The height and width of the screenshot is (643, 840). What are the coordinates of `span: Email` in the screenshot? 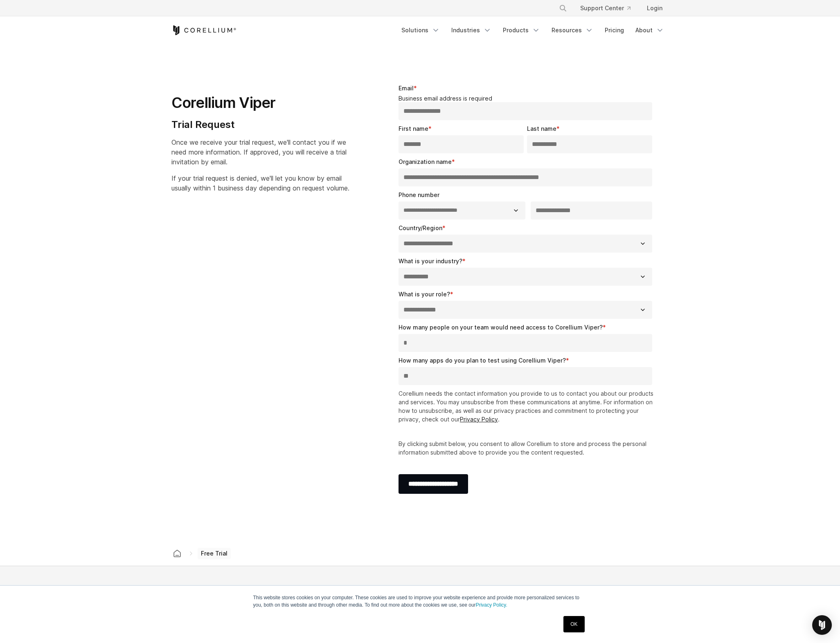 It's located at (406, 88).